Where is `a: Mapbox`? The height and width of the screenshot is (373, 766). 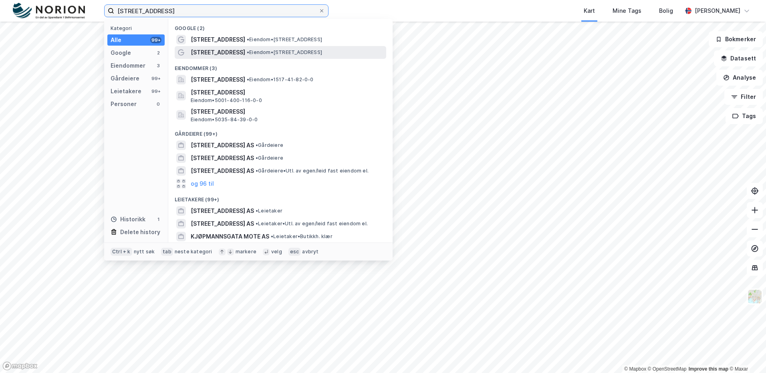
a: Mapbox is located at coordinates (635, 369).